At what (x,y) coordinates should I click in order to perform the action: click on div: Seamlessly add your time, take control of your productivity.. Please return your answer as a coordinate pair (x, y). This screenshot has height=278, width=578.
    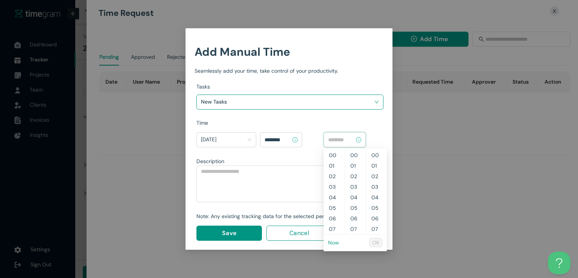
    Looking at the image, I should click on (289, 71).